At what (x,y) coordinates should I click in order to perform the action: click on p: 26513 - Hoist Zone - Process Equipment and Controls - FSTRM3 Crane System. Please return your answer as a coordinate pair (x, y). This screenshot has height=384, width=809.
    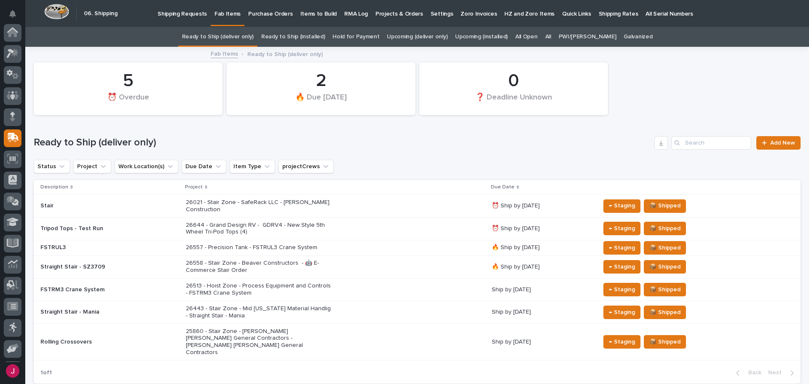
    Looking at the image, I should click on (260, 289).